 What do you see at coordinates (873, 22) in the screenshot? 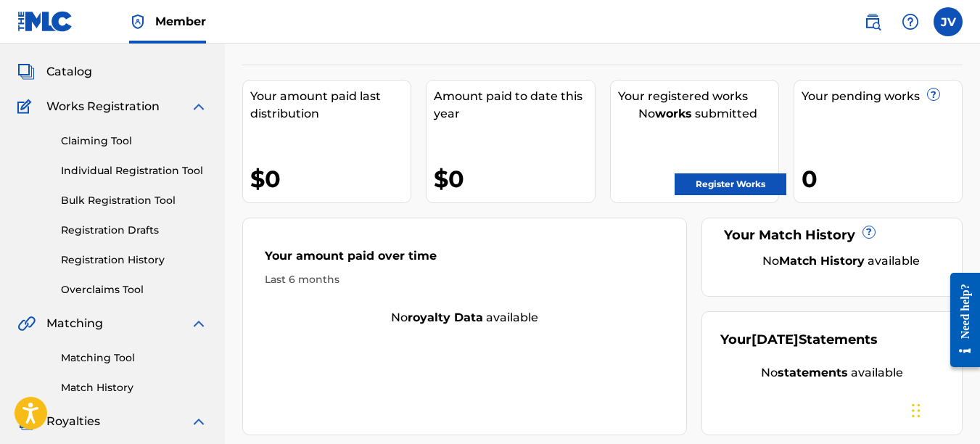
I see `img: search` at bounding box center [873, 22].